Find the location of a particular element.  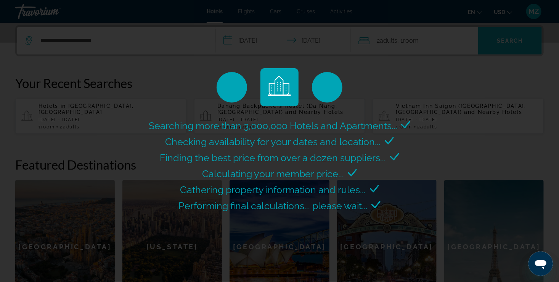

span: Searching more than 3,000,000 Hotels and Apartments... is located at coordinates (273, 126).